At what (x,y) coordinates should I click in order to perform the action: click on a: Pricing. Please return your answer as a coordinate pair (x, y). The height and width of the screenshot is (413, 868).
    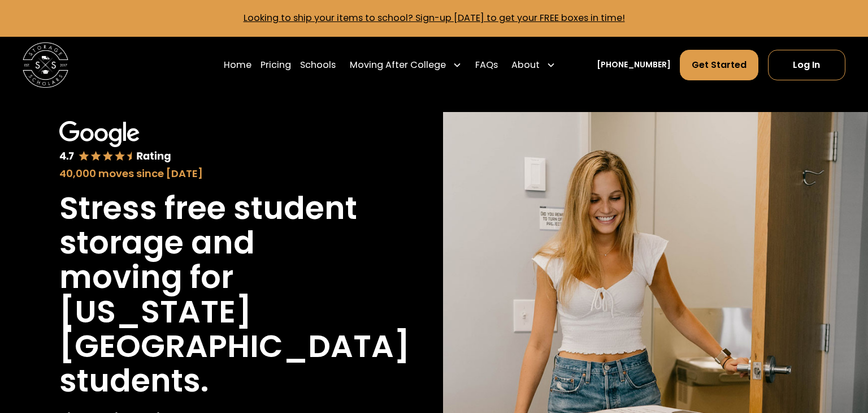
    Looking at the image, I should click on (276, 65).